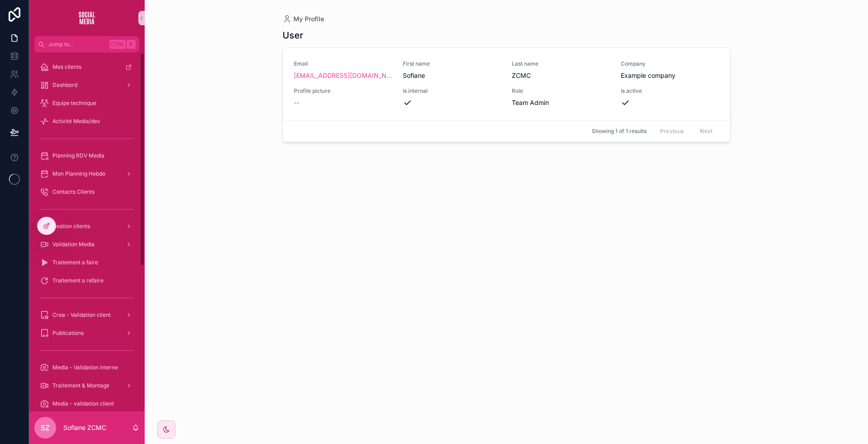 This screenshot has width=868, height=444. What do you see at coordinates (309, 19) in the screenshot?
I see `span: My Profile` at bounding box center [309, 19].